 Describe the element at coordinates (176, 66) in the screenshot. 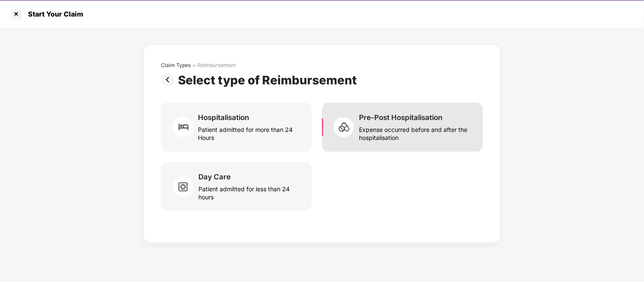

I see `div: Claim Types` at that location.